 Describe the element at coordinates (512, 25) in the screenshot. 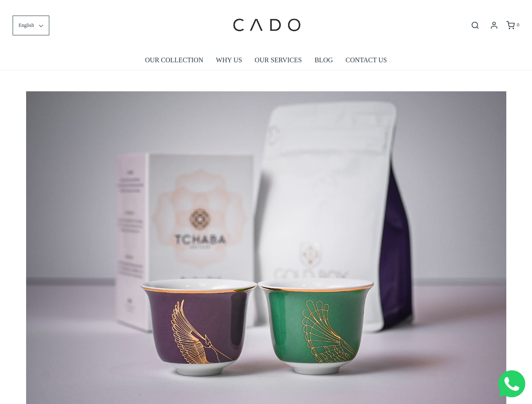

I see `a: 0` at that location.